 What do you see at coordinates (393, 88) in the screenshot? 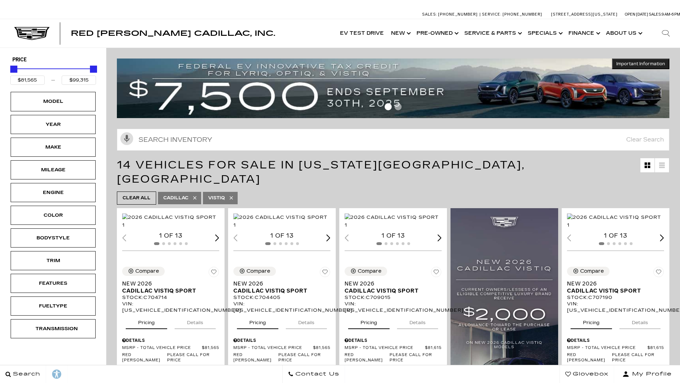
I see `a: vrp-tax-ending-august-version` at bounding box center [393, 88].